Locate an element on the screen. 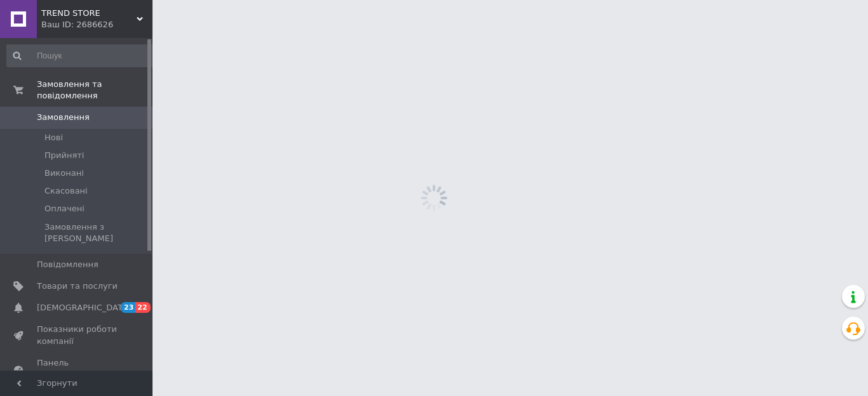  span: Замовлення is located at coordinates (63, 118).